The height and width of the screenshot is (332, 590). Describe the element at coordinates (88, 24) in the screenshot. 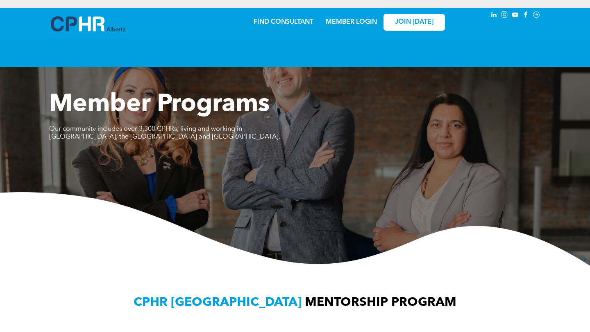

I see `img: A blue and white logo for cp alberta` at that location.